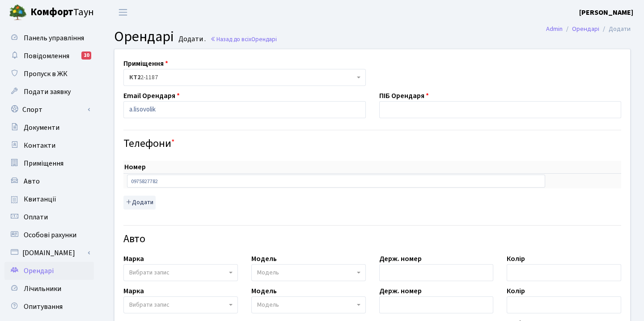 This screenshot has width=644, height=321. Describe the element at coordinates (49, 235) in the screenshot. I see `a: Особові рахунки` at that location.